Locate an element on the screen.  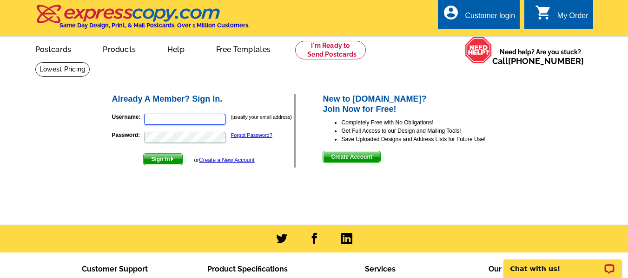
span: Services is located at coordinates (380, 269).